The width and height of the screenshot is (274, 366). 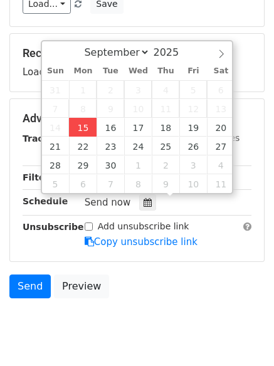 I want to click on span: September 21, 2025, so click(x=56, y=146).